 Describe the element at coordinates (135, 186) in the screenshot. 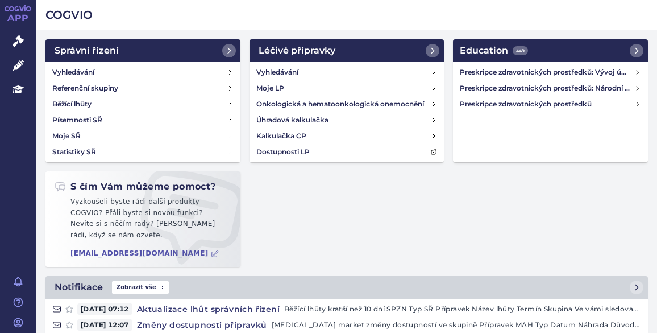

I see `h2: S čím Vám můžeme pomoct?` at that location.